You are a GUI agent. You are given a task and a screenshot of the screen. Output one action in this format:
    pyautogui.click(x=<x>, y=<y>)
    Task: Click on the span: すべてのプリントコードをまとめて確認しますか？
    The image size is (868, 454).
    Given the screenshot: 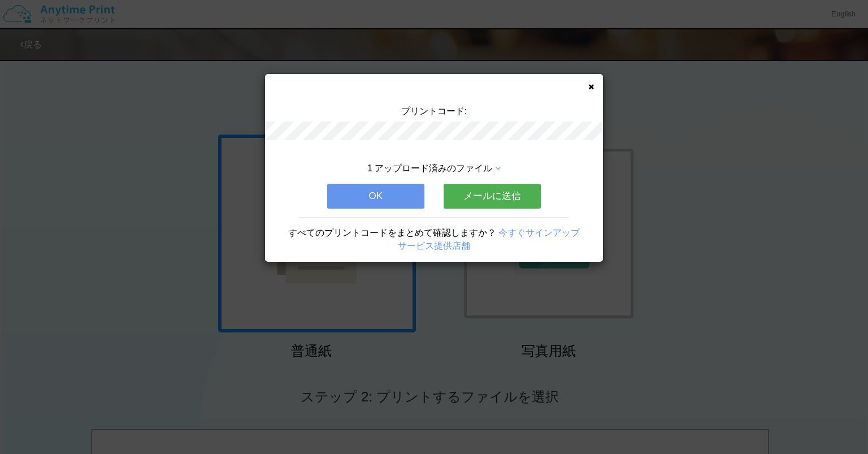 What is the action you would take?
    pyautogui.click(x=392, y=232)
    